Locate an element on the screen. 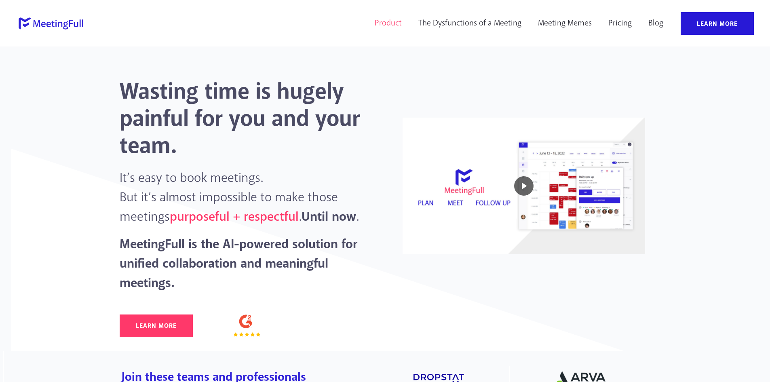  span: purposeful + respectful is located at coordinates (234, 217).